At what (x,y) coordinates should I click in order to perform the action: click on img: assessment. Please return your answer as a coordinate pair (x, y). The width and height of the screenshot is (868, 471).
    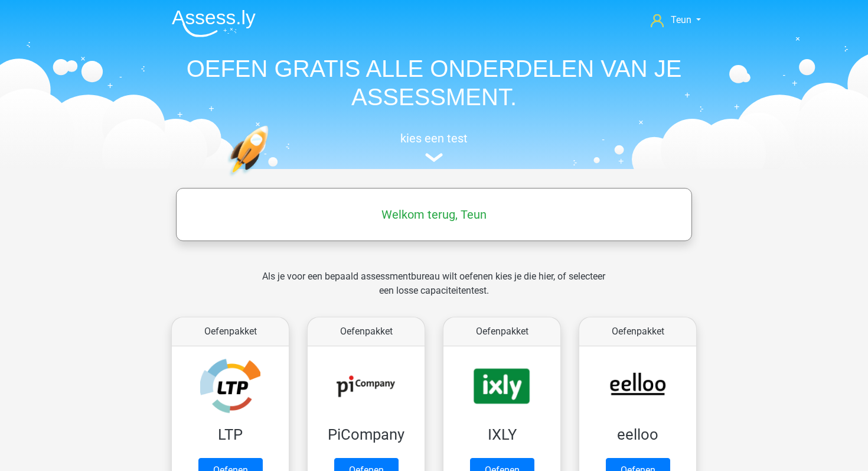
    Looking at the image, I should click on (434, 158).